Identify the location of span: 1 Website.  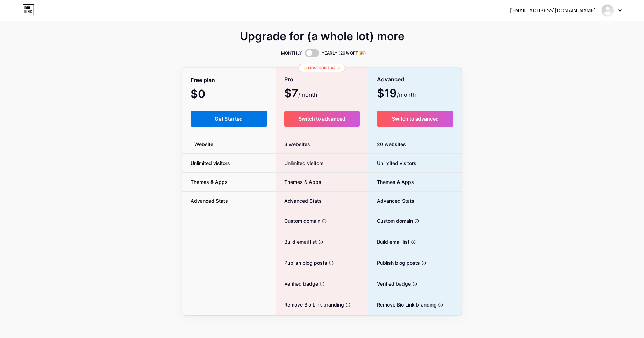
(202, 144).